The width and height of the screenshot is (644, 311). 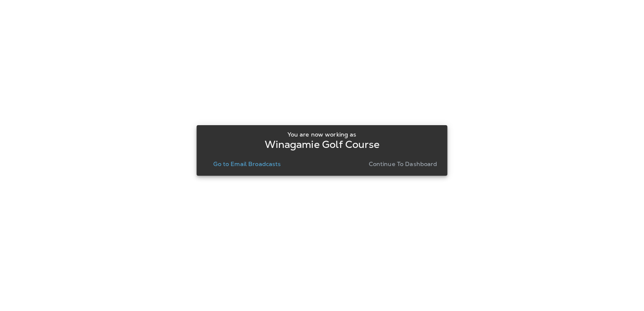 I want to click on p: Go to Email Broadcasts, so click(x=247, y=163).